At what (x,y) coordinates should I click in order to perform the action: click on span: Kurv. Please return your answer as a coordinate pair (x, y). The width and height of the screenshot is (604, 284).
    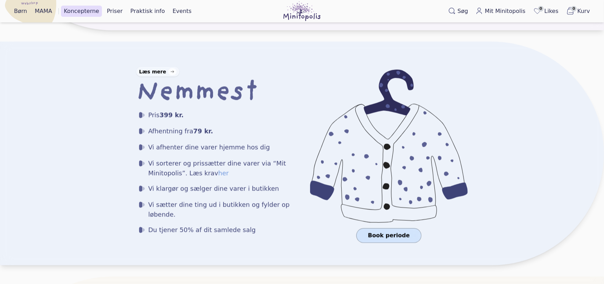
    Looking at the image, I should click on (583, 11).